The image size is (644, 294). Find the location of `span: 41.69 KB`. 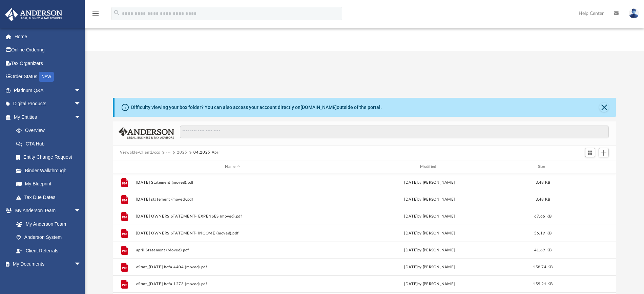

span: 41.69 KB is located at coordinates (542, 250).